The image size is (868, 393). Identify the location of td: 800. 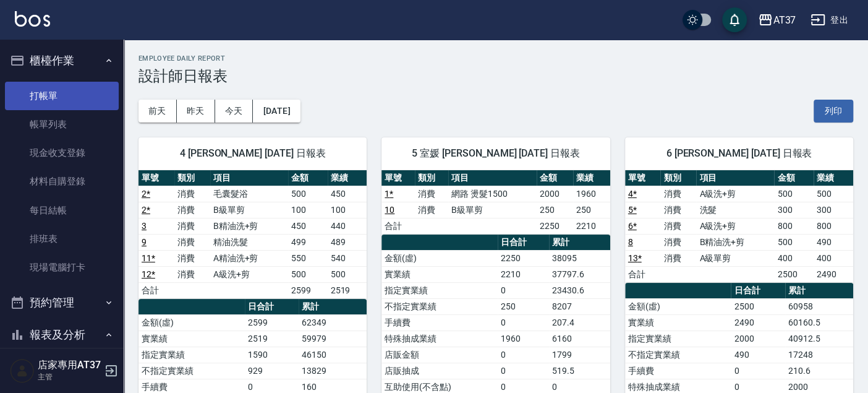
(833, 226).